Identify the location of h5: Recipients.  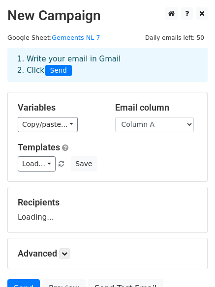
(107, 202).